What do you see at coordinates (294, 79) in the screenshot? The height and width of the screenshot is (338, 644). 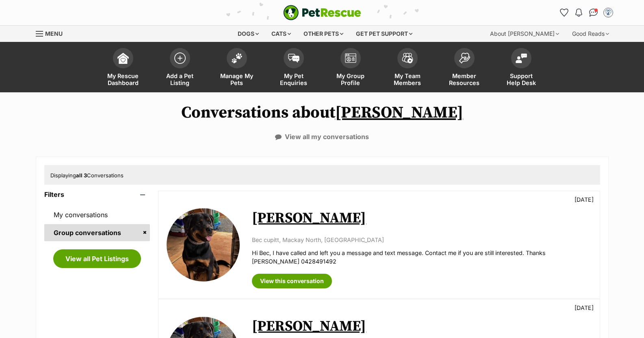 I see `span: My Pet Enquiries` at bounding box center [294, 79].